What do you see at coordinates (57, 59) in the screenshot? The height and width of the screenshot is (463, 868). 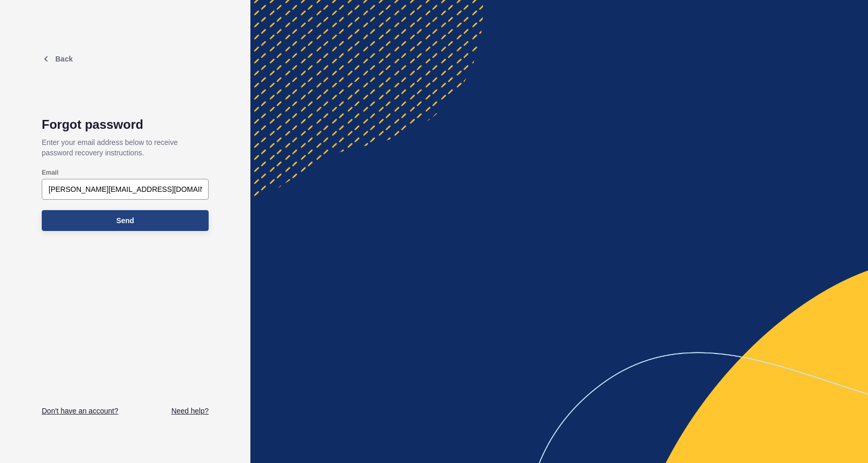 I see `a: Back` at bounding box center [57, 59].